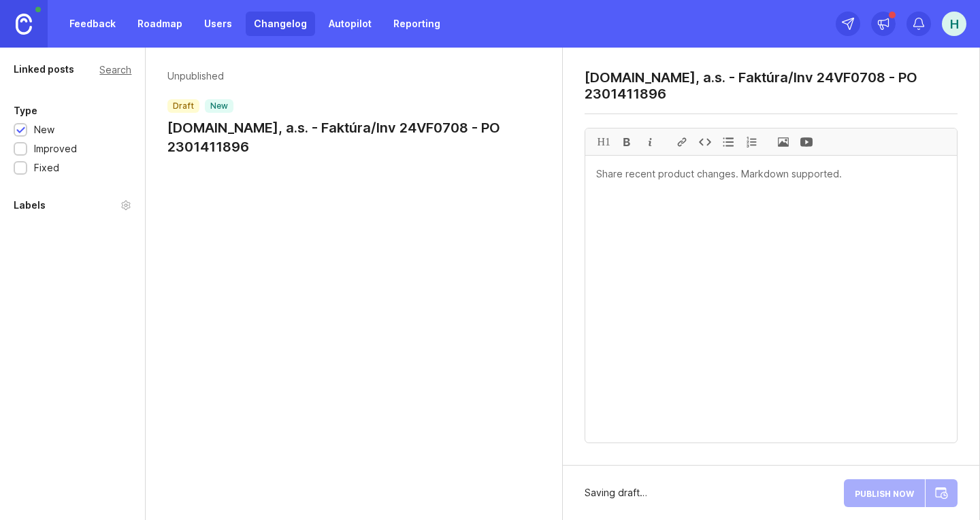 The width and height of the screenshot is (980, 520). Describe the element at coordinates (44, 70) in the screenshot. I see `div: Linked posts` at that location.